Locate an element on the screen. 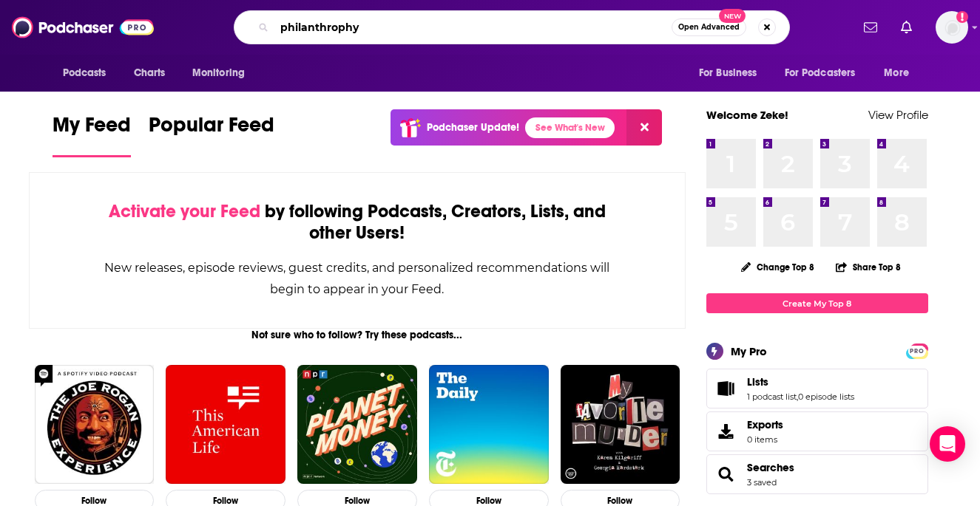 The image size is (980, 506). input: Search podcasts, credits, & more... is located at coordinates (472, 28).